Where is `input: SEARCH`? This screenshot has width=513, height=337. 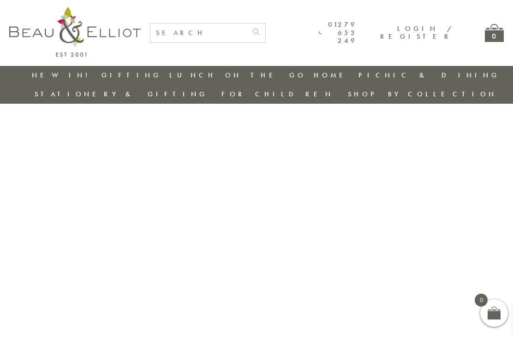 input: SEARCH is located at coordinates (198, 33).